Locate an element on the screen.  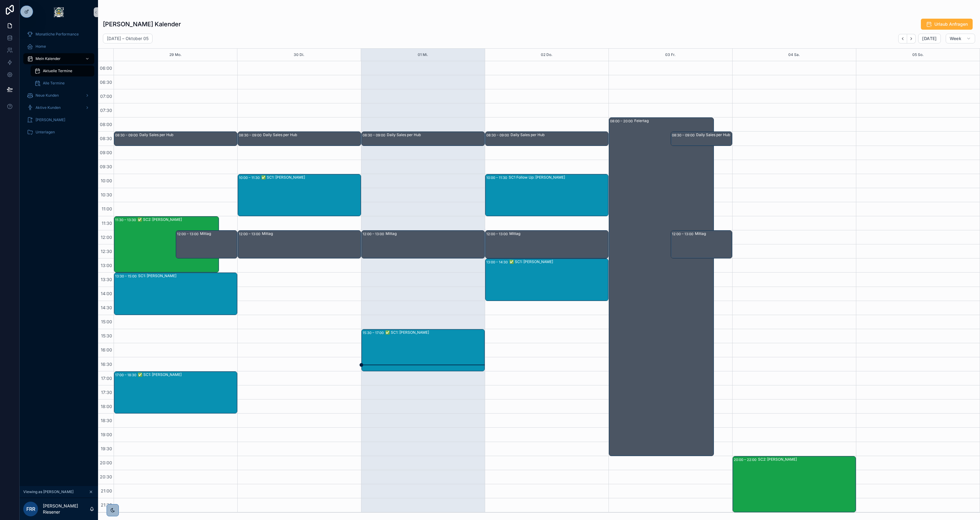
span: 12:30 is located at coordinates (107, 251).